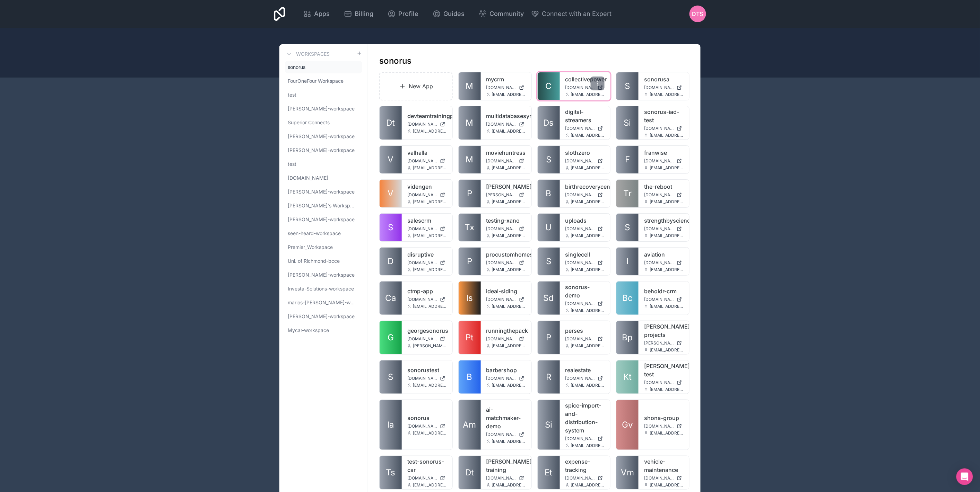 This screenshot has width=980, height=492. I want to click on span: Vm, so click(627, 473).